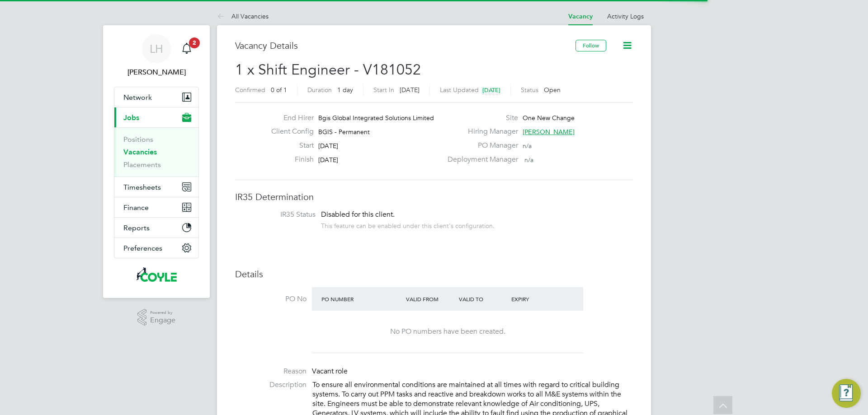  Describe the element at coordinates (271, 384) in the screenshot. I see `label: Description` at that location.